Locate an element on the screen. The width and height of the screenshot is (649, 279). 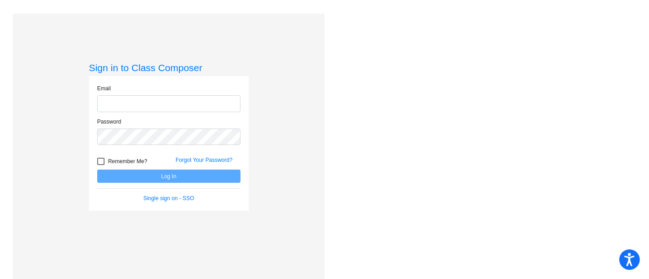
a: Forgot Your Password? is located at coordinates (204, 160).